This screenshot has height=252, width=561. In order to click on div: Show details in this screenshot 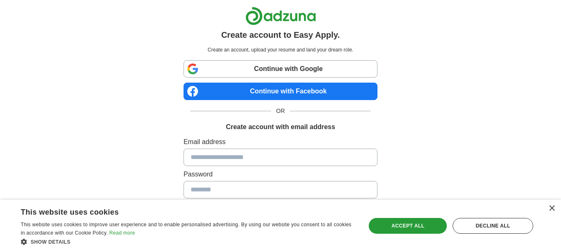, I will do `click(188, 242)`.